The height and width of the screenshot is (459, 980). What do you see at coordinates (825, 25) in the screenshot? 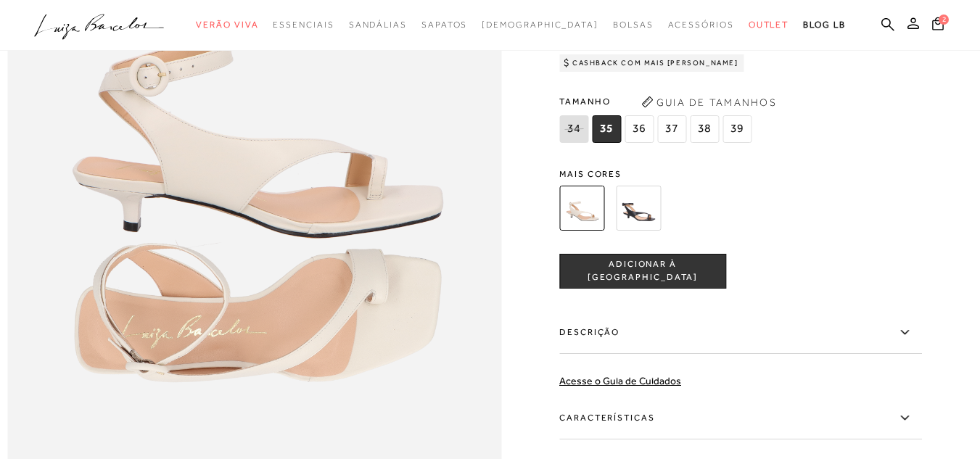
I see `span: BLOG LB` at bounding box center [825, 25].